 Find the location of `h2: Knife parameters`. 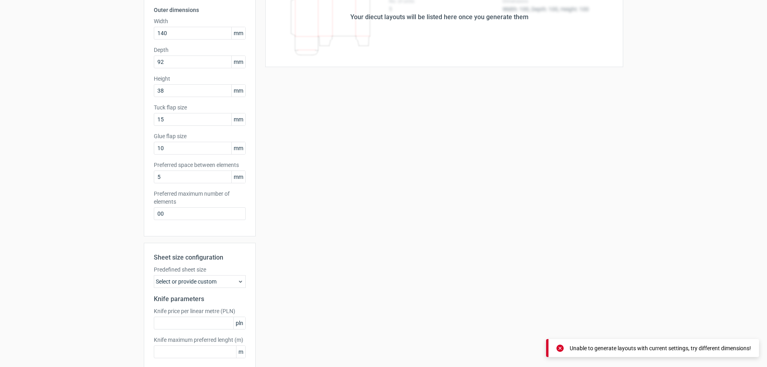

h2: Knife parameters is located at coordinates (200, 299).